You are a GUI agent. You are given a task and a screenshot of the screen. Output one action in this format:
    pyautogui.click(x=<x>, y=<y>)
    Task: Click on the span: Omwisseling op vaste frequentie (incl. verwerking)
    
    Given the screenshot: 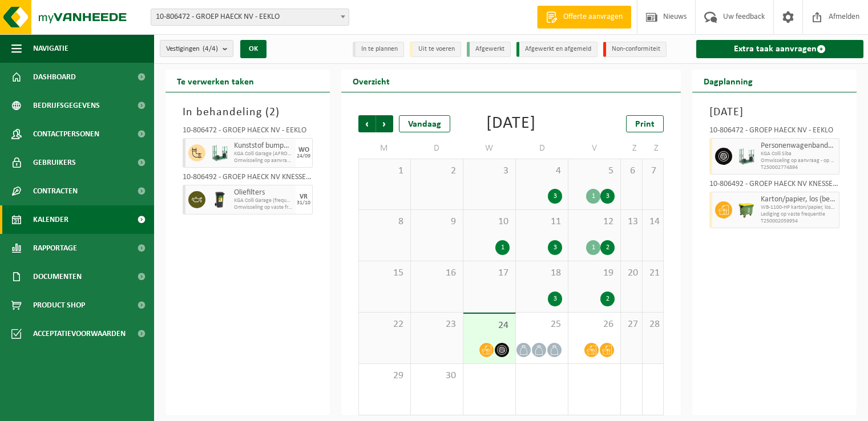 What is the action you would take?
    pyautogui.click(x=263, y=208)
    